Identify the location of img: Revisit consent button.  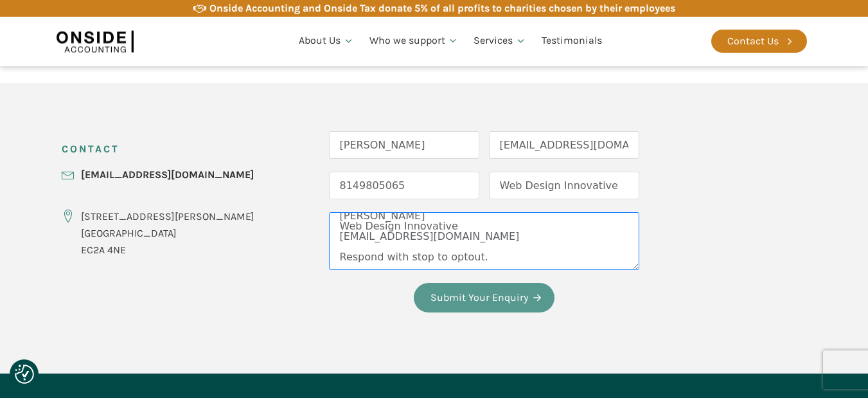
(25, 374).